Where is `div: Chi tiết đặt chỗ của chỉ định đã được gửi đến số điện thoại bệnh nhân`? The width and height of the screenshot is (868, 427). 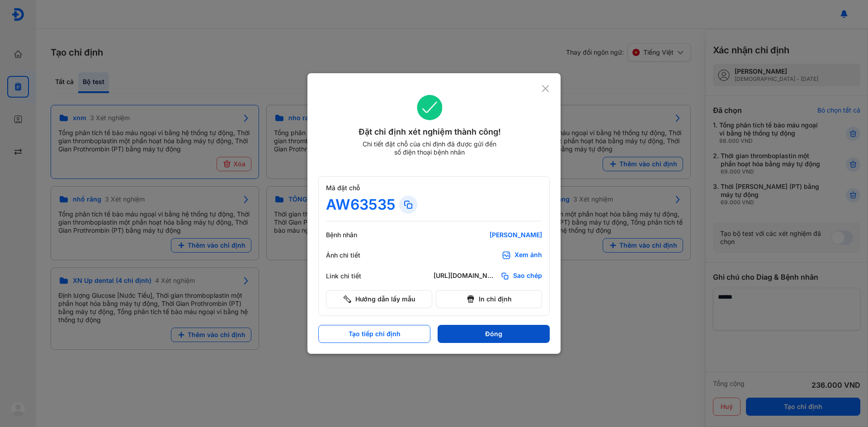 div: Chi tiết đặt chỗ của chỉ định đã được gửi đến số điện thoại bệnh nhân is located at coordinates (429, 148).